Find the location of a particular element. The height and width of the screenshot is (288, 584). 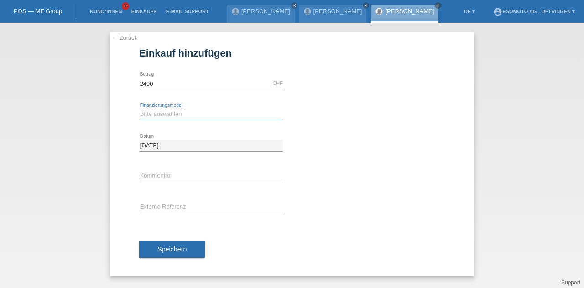

h1: Einkauf hinzufügen is located at coordinates (292, 53).